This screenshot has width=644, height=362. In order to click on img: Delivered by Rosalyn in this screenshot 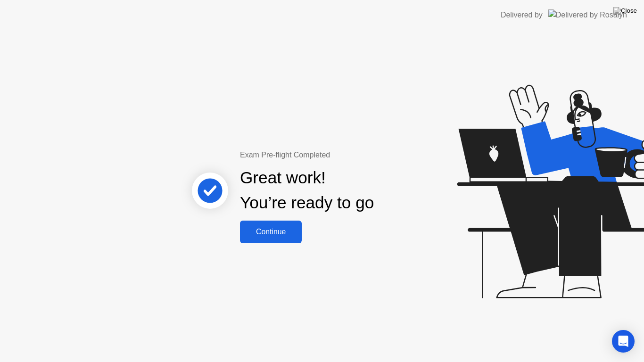, I will do `click(587, 14)`.